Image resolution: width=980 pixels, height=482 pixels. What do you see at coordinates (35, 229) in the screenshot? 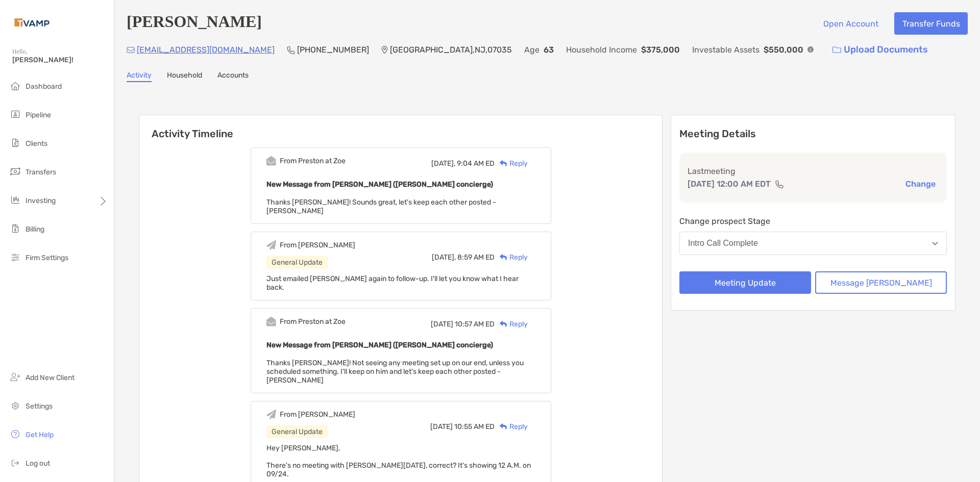
I see `span: Billing` at bounding box center [35, 229].